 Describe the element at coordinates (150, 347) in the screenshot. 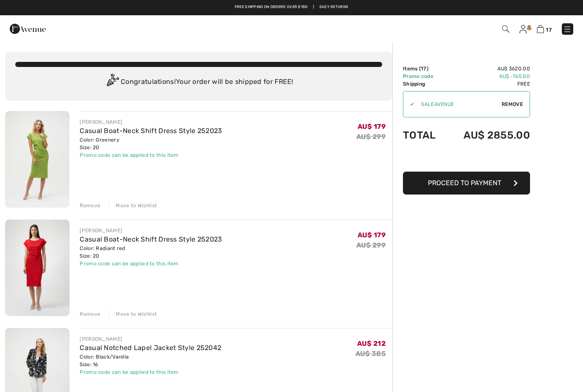

I see `a: Casual Notched Lapel Jacket Style 252042` at that location.